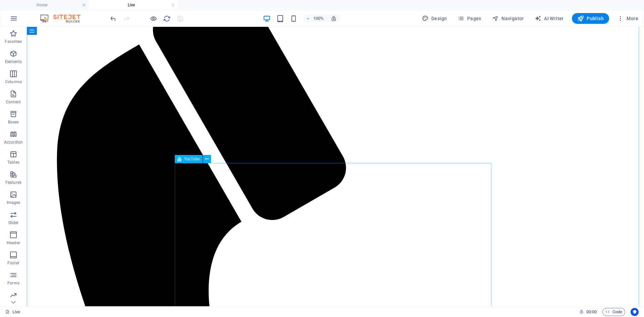 Image resolution: width=644 pixels, height=317 pixels. I want to click on p: Slider, so click(13, 223).